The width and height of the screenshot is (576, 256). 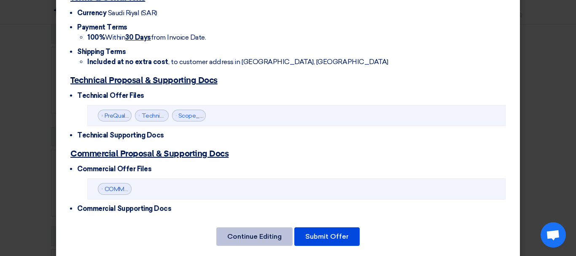 What do you see at coordinates (144, 81) in the screenshot?
I see `u: Technical Proposal & Supporting Docs` at bounding box center [144, 81].